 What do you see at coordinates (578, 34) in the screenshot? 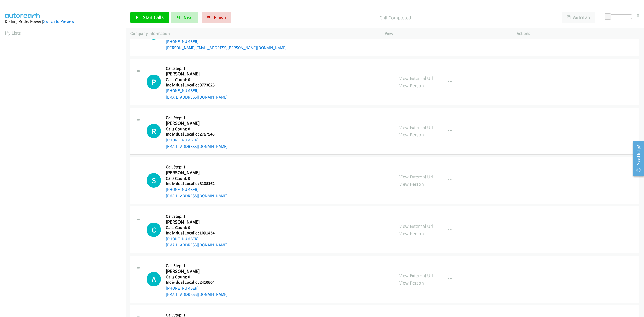
I see `p: Actions` at bounding box center [578, 34].